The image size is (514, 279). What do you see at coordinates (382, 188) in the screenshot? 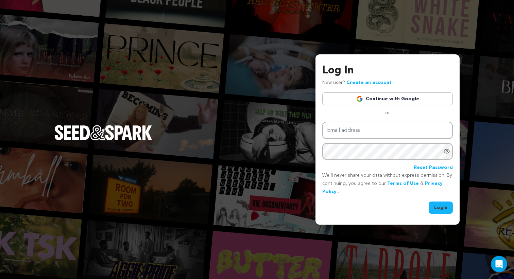
I see `a: Privacy Policy` at bounding box center [382, 188].